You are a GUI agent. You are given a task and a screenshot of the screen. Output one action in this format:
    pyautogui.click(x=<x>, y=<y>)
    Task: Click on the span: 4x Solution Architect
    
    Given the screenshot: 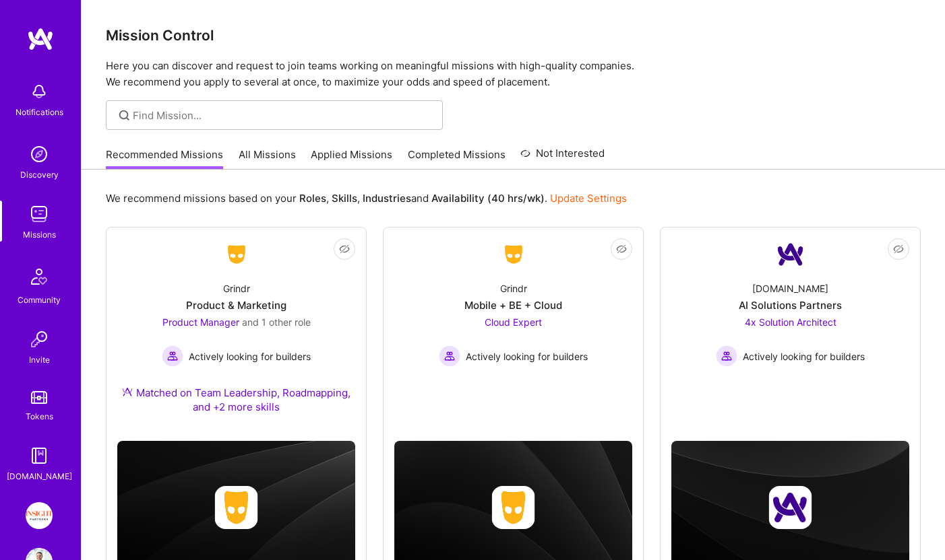 What is the action you would take?
    pyautogui.click(x=791, y=322)
    